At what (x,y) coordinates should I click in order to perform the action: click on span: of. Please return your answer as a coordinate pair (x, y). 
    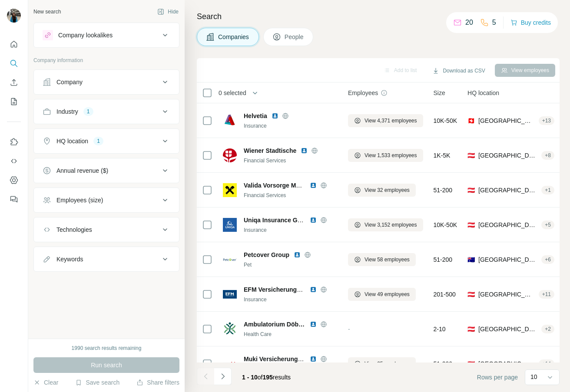
    Looking at the image, I should click on (260, 377).